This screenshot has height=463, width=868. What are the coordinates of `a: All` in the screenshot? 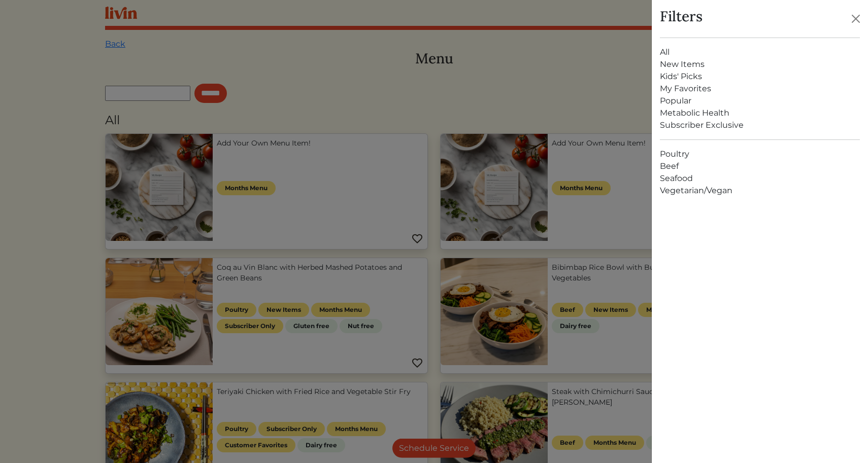 It's located at (760, 53).